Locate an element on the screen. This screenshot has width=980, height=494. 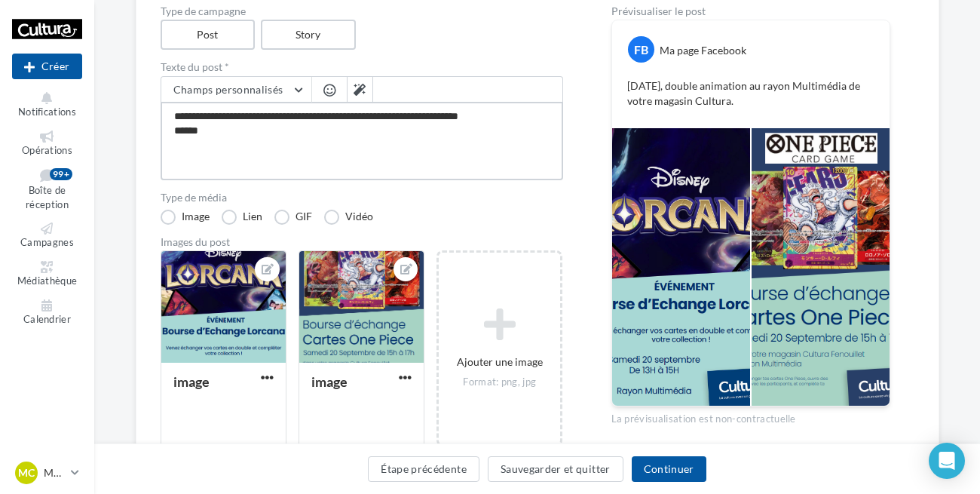
label: GIF is located at coordinates (293, 217).